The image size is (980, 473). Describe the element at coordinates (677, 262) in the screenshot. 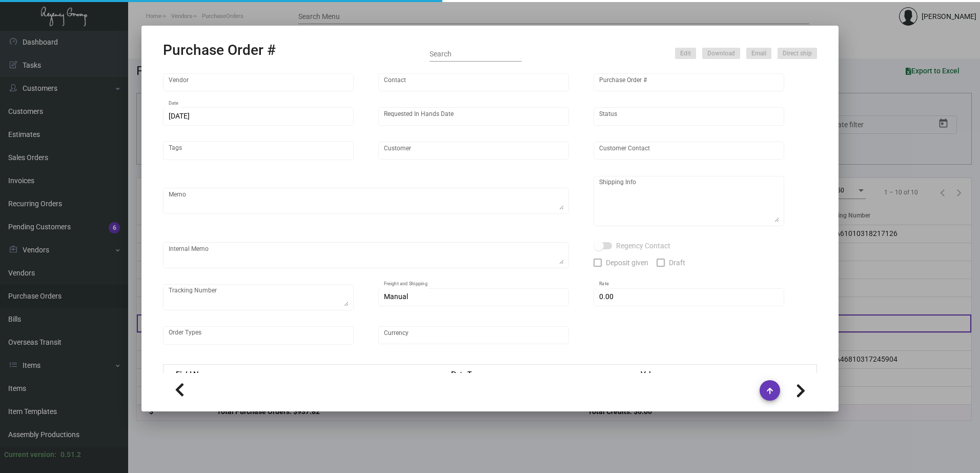

I see `span: Draft` at that location.